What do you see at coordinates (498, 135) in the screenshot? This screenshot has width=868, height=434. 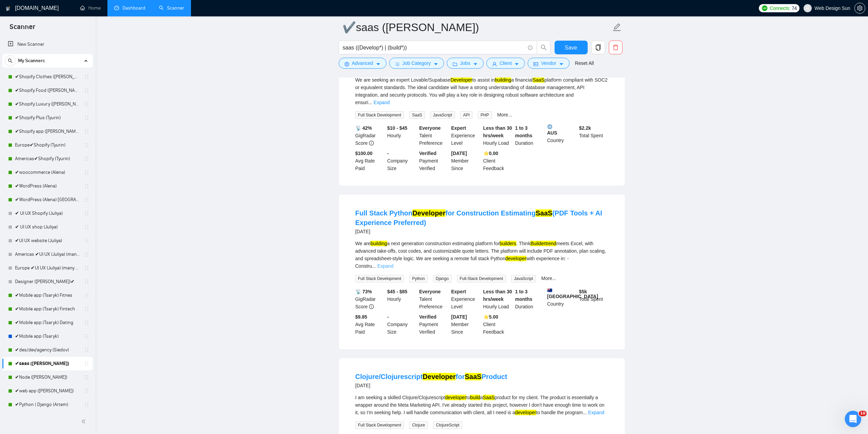 I see `div: Hourly Load` at bounding box center [498, 135].